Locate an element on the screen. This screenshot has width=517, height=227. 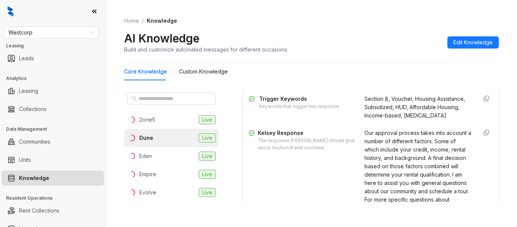
div: Kelsey Response is located at coordinates (307, 133).